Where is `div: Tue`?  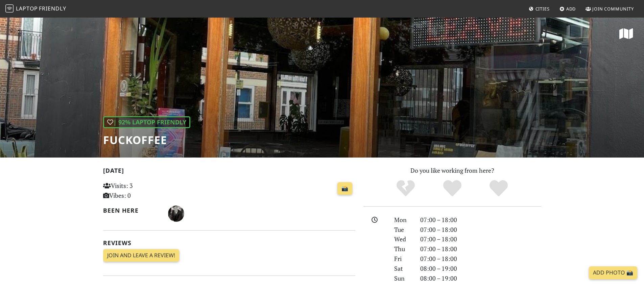
div: Tue is located at coordinates (403, 230).